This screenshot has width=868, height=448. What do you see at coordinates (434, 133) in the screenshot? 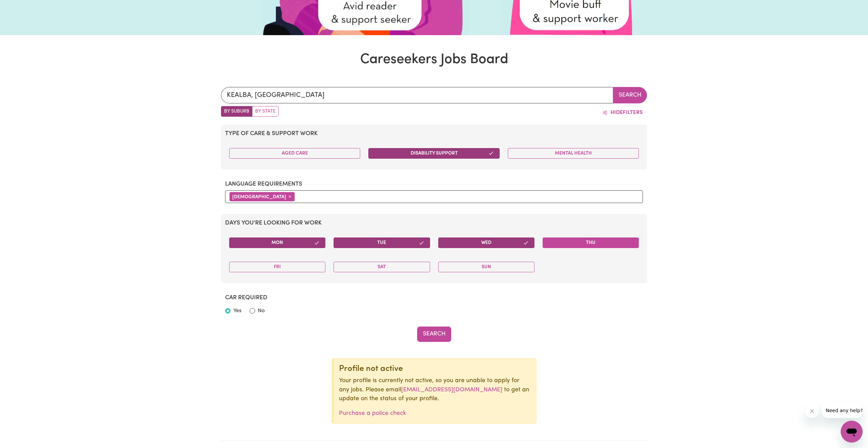
I see `h2: Type of care & support work` at bounding box center [434, 133].